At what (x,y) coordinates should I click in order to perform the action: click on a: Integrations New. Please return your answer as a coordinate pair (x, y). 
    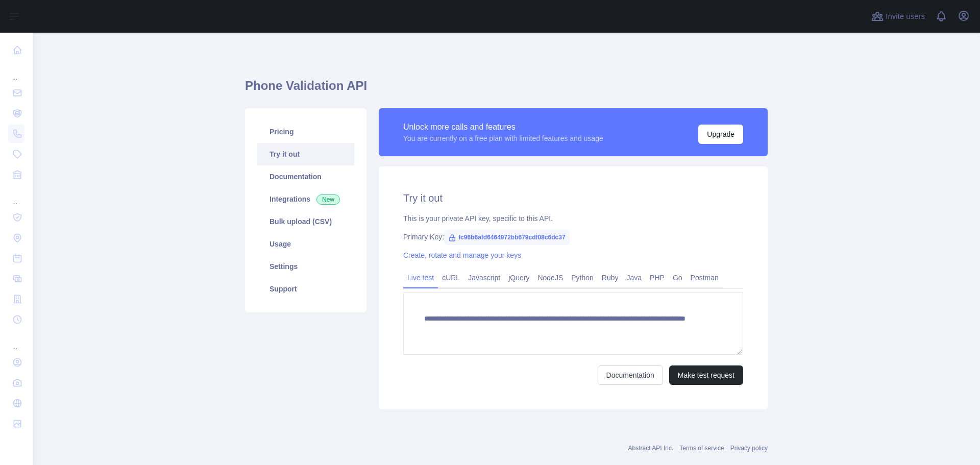
    Looking at the image, I should click on (306, 199).